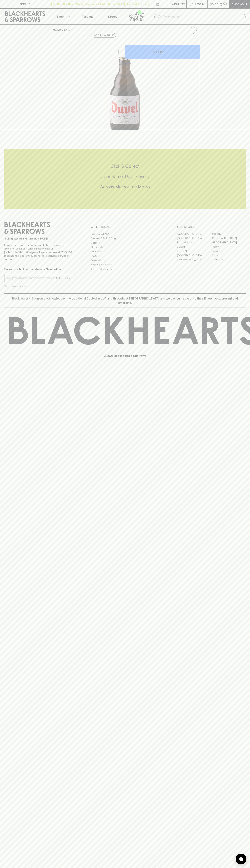 This screenshot has height=868, width=250. I want to click on p: It is against the law to sell or supply alcohol to, or to obtain alcohol on behalf of a person un..., so click(39, 252).